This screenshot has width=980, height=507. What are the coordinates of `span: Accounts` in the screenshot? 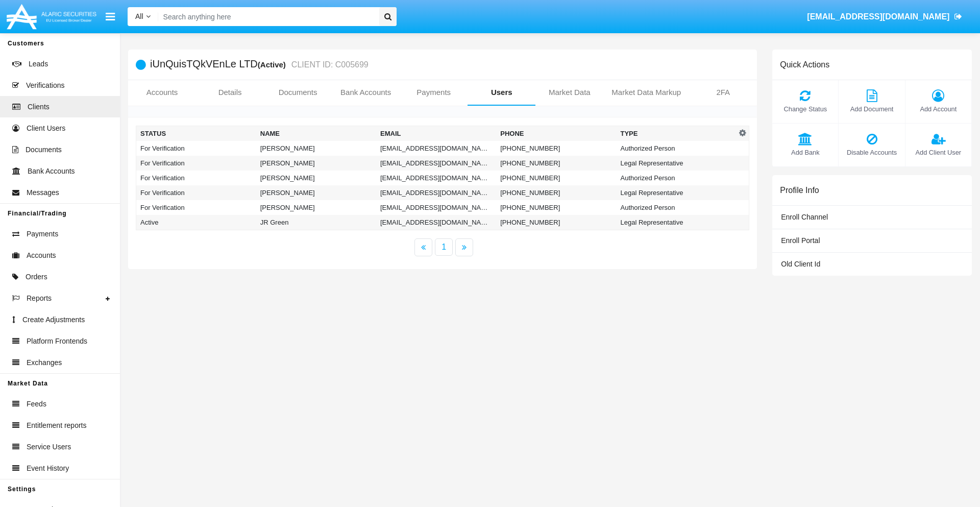 It's located at (42, 256).